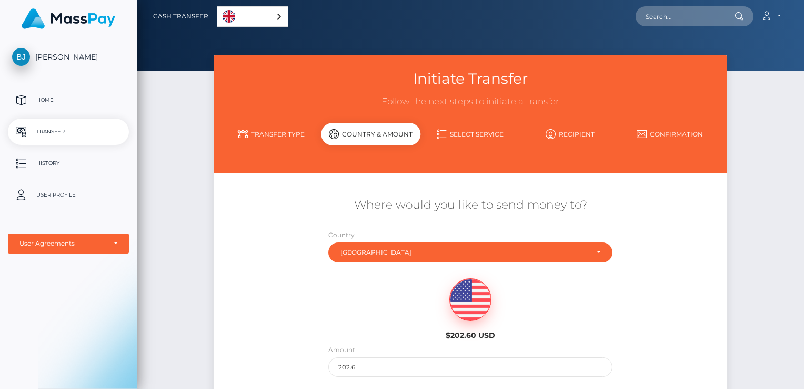  Describe the element at coordinates (68, 132) in the screenshot. I see `a: Transfer` at that location.